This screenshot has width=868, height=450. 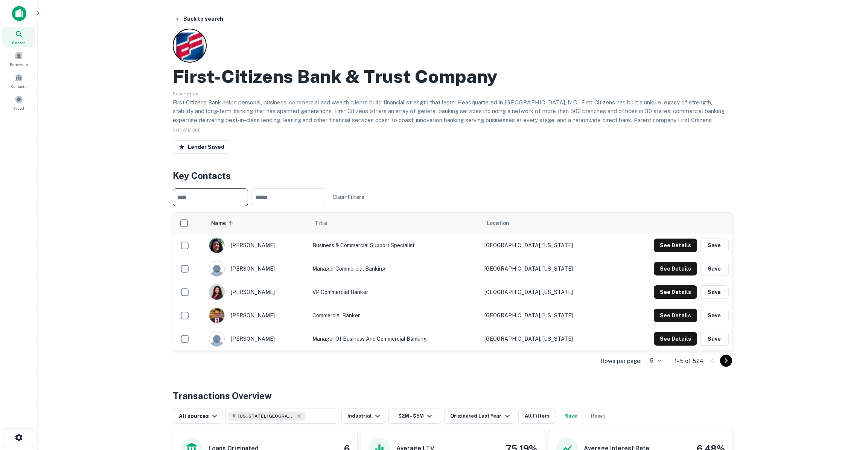 What do you see at coordinates (453, 176) in the screenshot?
I see `h4: Key Contacts` at bounding box center [453, 176].